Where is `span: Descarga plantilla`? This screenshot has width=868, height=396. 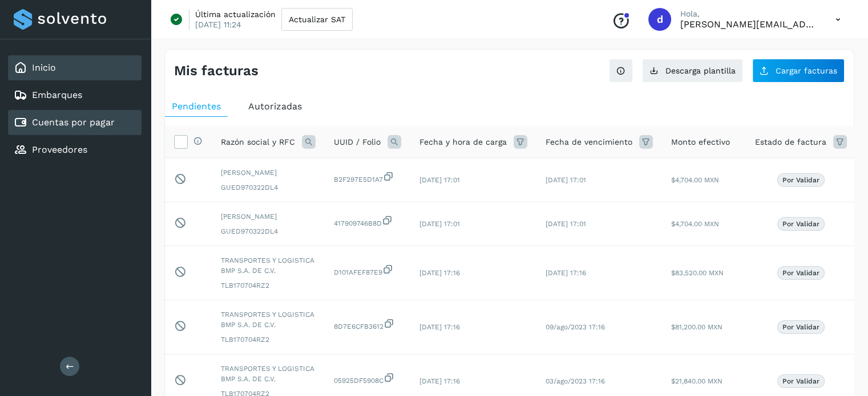 span: Descarga plantilla is located at coordinates (700, 71).